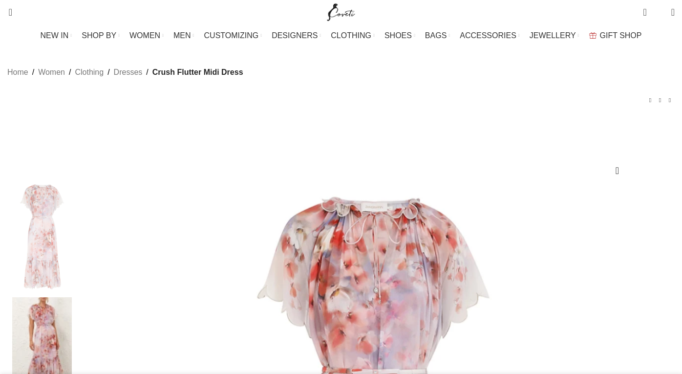  I want to click on a: NEW IN, so click(56, 36).